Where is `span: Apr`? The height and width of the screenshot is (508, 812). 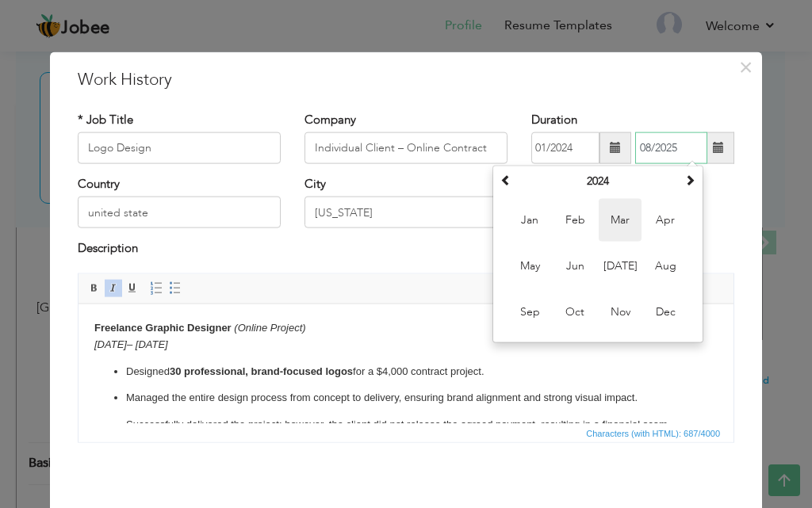 span: Apr is located at coordinates (665, 220).